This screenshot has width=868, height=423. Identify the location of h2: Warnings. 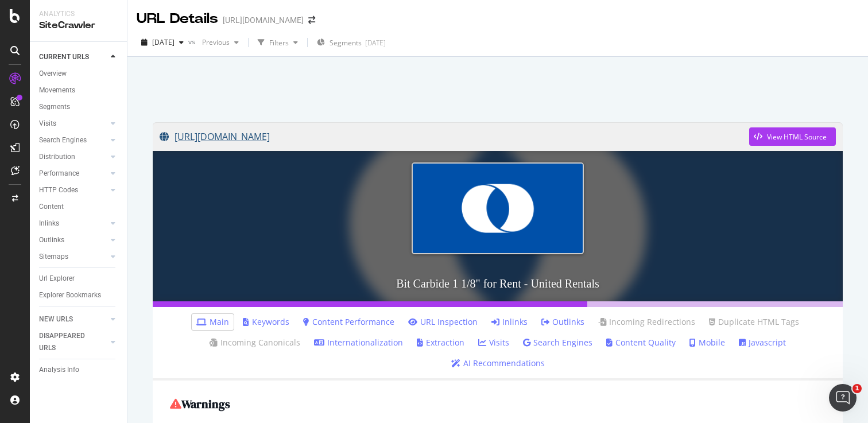
(498, 404).